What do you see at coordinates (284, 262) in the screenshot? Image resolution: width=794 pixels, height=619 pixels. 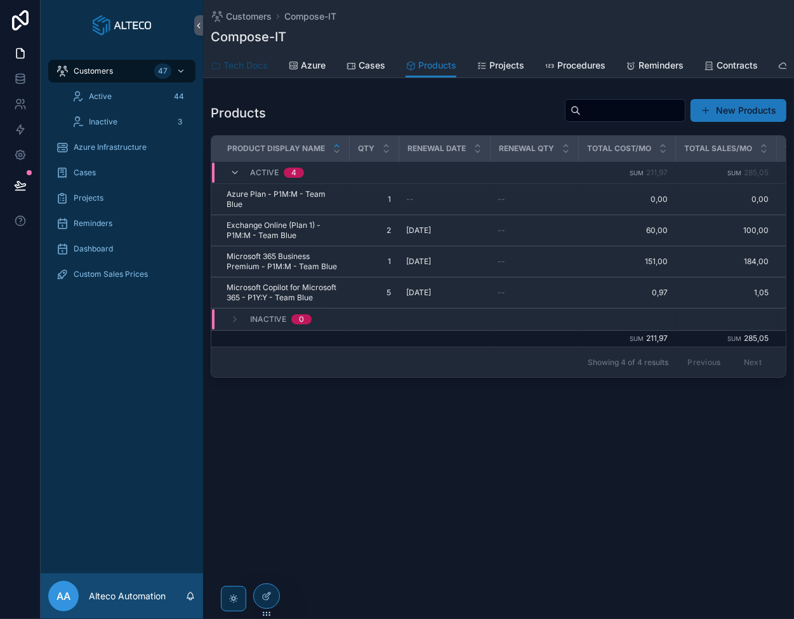 I see `a: Microsoft 365 Business Premium - P1M:M - Team Blue` at bounding box center [284, 262].